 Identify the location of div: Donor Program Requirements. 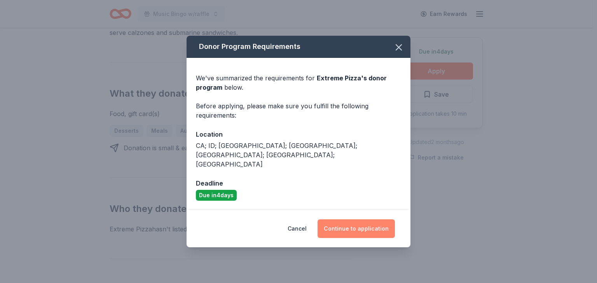
(298, 47).